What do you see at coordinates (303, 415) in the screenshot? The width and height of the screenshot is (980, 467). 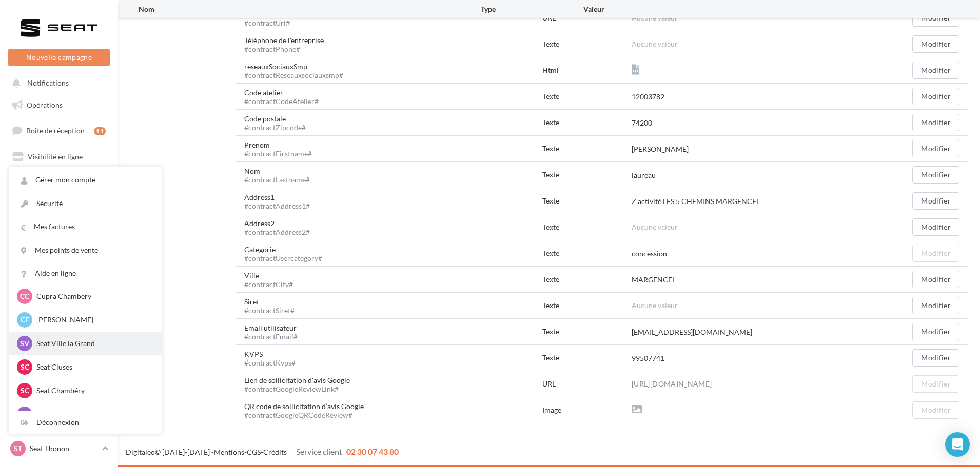 I see `div: #contractGoogleQRCodeReview#` at bounding box center [303, 415].